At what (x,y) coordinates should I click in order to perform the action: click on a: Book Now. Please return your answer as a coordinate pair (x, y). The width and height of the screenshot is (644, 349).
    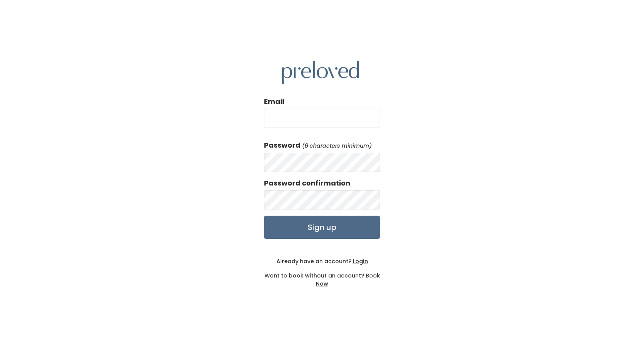
    Looking at the image, I should click on (348, 279).